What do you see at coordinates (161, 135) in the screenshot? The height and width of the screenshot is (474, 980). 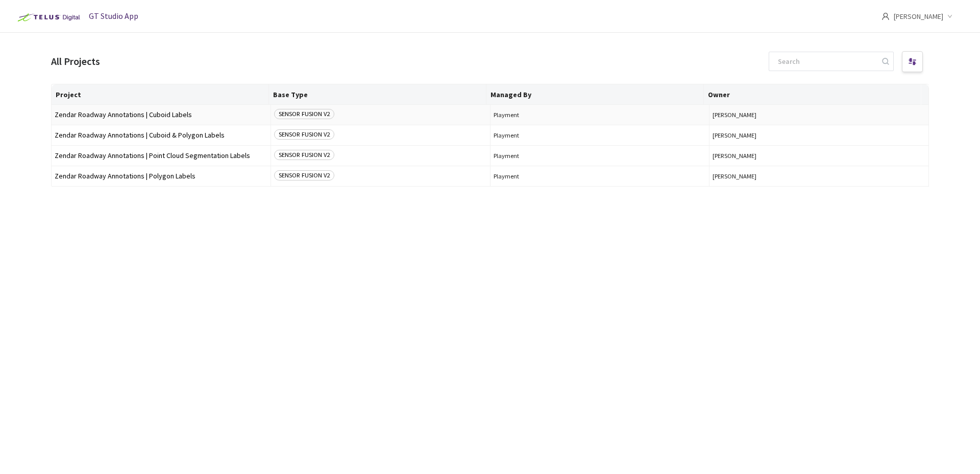 I see `span: Zendar Roadway Annotations | Cuboid & Polygon Labels` at bounding box center [161, 135].